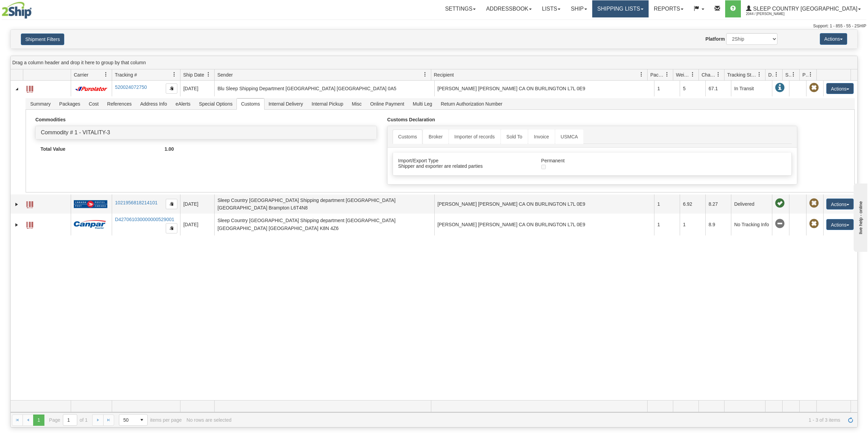  Describe the element at coordinates (328, 104) in the screenshot. I see `span: Internal Pickup` at that location.